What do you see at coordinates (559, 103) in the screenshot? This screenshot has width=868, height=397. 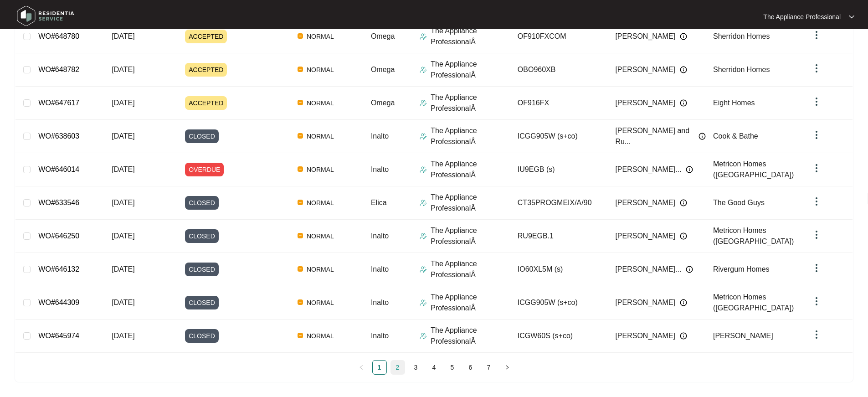 I see `td: OF916FX` at bounding box center [559, 103].